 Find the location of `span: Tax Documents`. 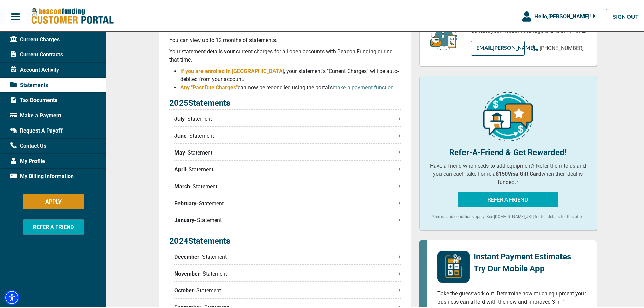

span: Tax Documents is located at coordinates (34, 99).